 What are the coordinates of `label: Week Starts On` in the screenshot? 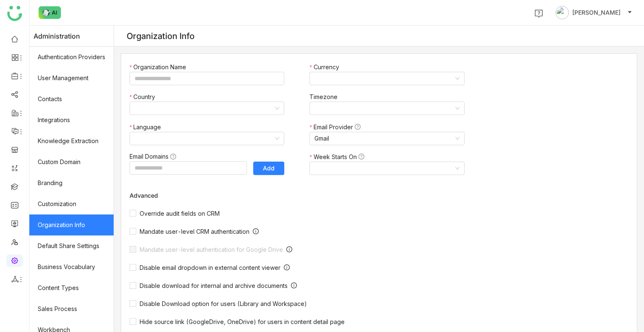 It's located at (339, 157).